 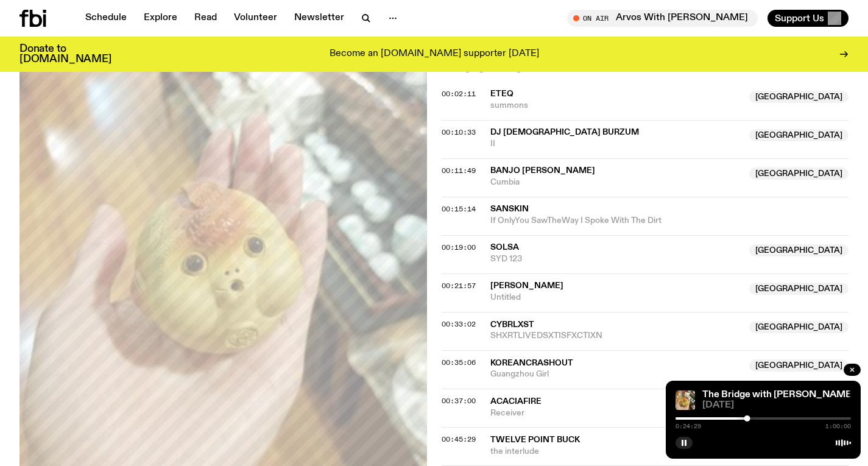 I want to click on span: summons, so click(x=616, y=106).